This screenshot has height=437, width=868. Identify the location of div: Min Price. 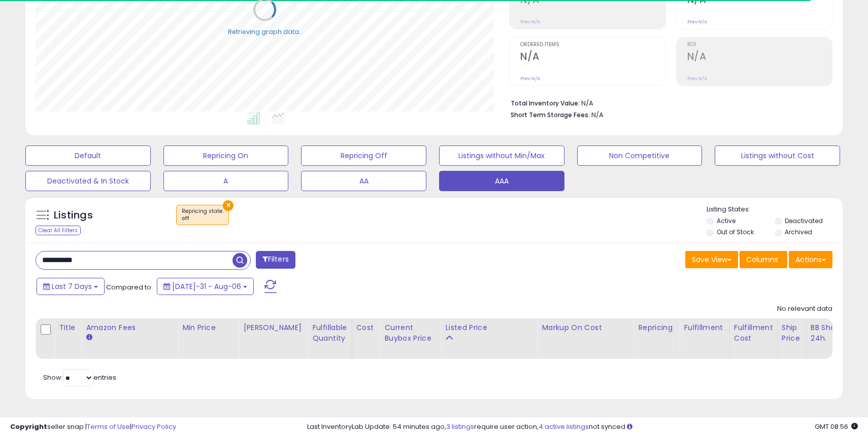
(208, 328).